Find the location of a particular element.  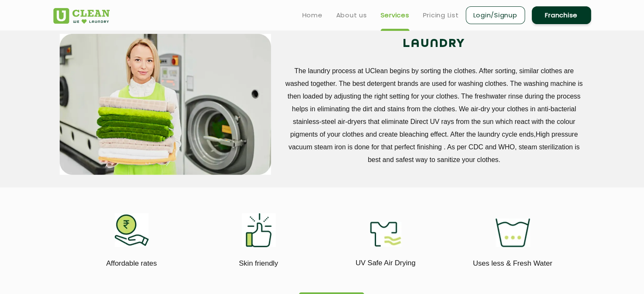

img: uv_safe_air_drying_11zon.webp is located at coordinates (385, 234).